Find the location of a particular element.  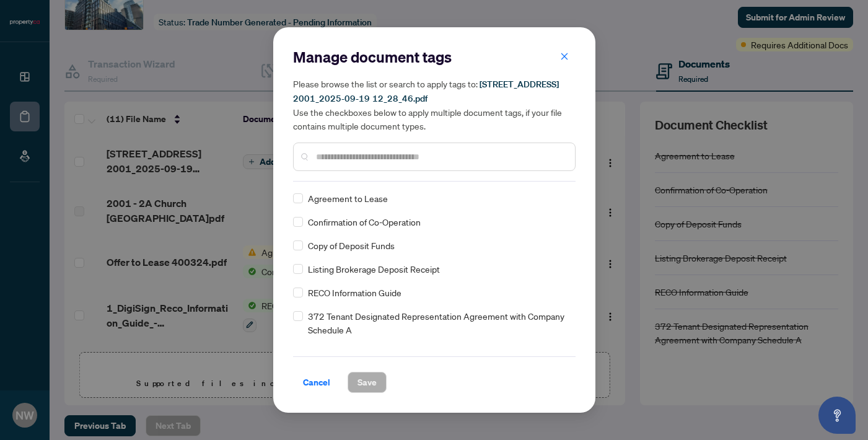

span: Listing Brokerage Deposit Receipt is located at coordinates (373, 269).